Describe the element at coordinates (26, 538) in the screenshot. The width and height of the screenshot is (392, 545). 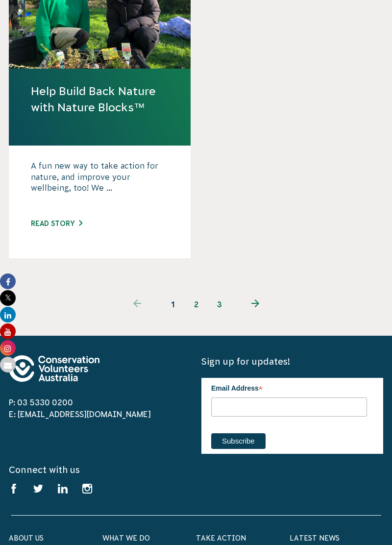
I see `a: About Us` at that location.